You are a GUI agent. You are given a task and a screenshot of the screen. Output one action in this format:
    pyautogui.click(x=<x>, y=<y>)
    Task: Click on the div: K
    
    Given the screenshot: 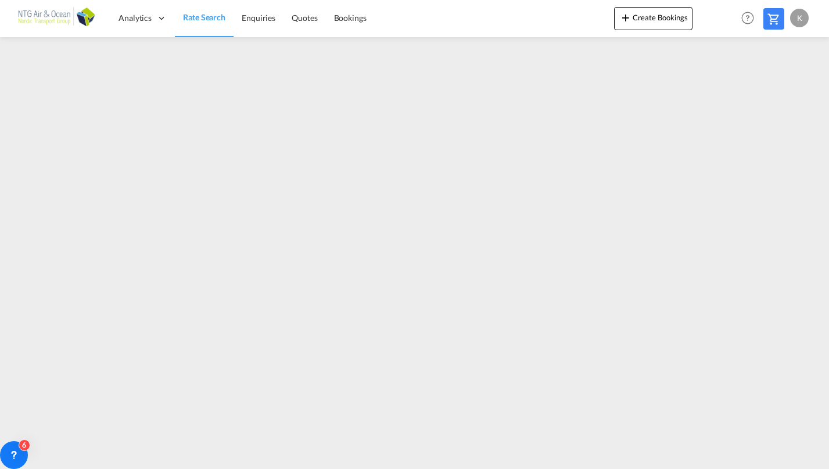 What is the action you would take?
    pyautogui.click(x=799, y=18)
    